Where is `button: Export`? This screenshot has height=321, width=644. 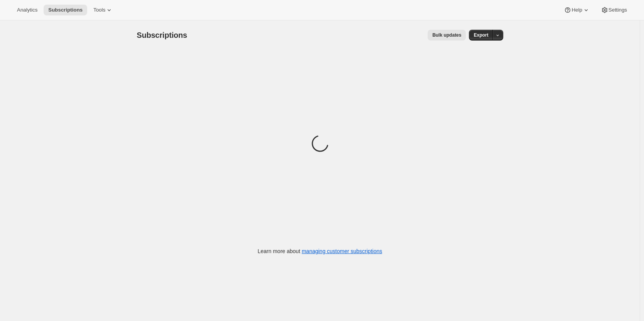
button: Export is located at coordinates (481, 35).